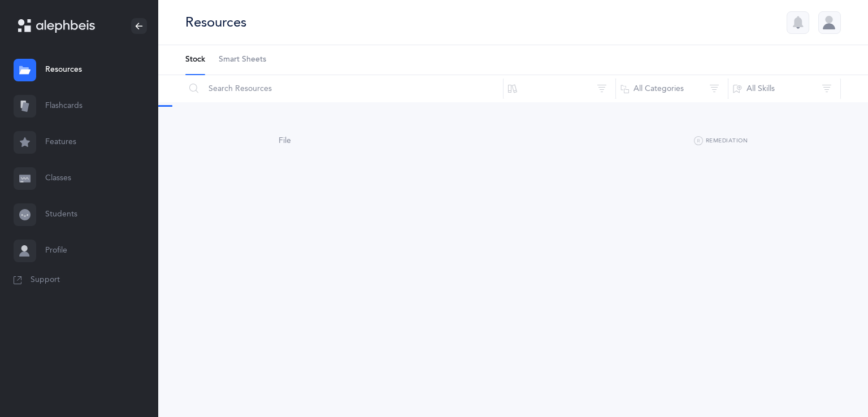  What do you see at coordinates (216, 22) in the screenshot?
I see `div: Resources` at bounding box center [216, 22].